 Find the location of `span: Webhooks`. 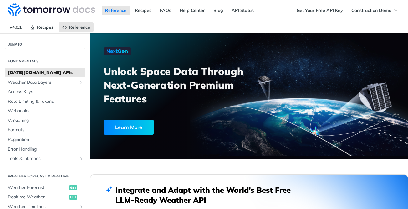

span: Webhooks is located at coordinates (46, 111).